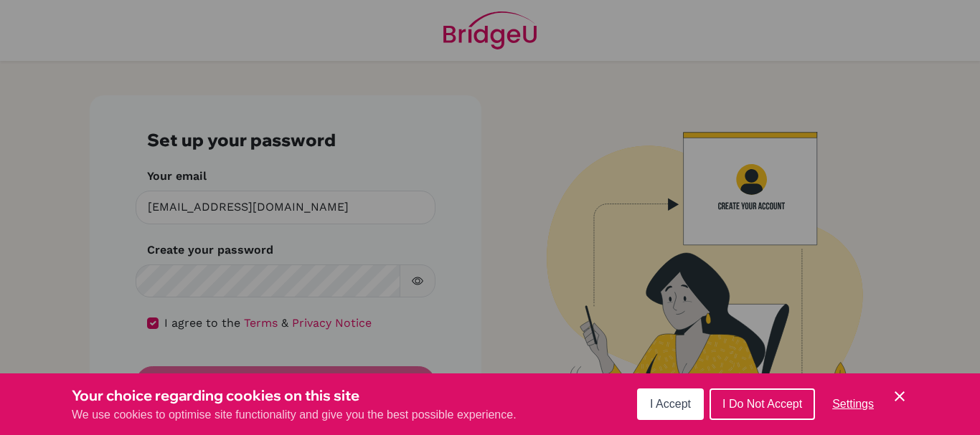 This screenshot has height=435, width=980. I want to click on h3: Your choice regarding cookies on this site, so click(294, 396).